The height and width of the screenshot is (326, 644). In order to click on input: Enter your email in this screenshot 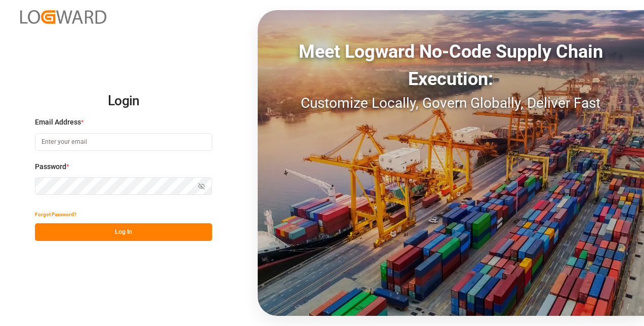, I will do `click(123, 142)`.